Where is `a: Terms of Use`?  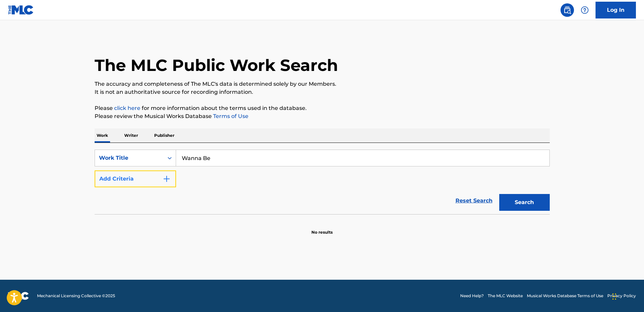
a: Terms of Use is located at coordinates (230, 116).